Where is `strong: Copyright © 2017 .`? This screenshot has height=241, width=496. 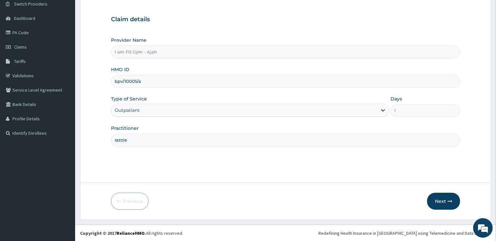
strong: Copyright © 2017 . is located at coordinates (113, 234).